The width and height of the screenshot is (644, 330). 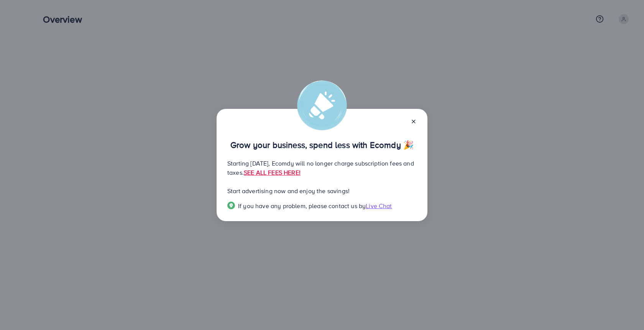 I want to click on a: SEE ALL FEES HERE!, so click(x=272, y=173).